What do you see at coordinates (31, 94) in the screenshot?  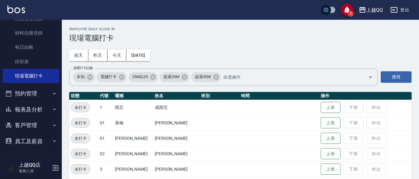 I see `button: 預約管理` at bounding box center [31, 94].